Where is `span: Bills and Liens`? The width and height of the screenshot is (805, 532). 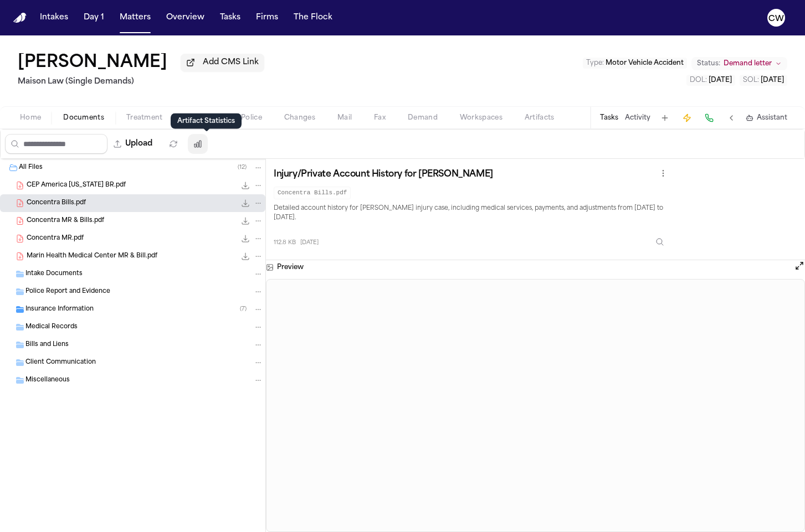
span: Bills and Liens is located at coordinates (47, 346).